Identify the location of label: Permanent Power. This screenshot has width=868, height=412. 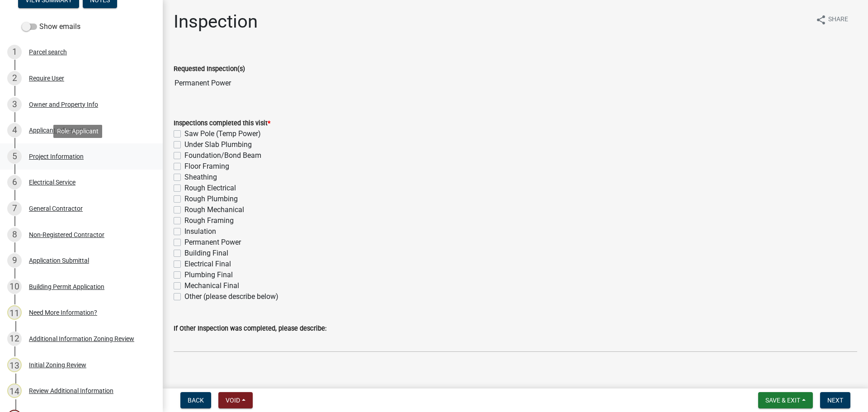
(213, 242).